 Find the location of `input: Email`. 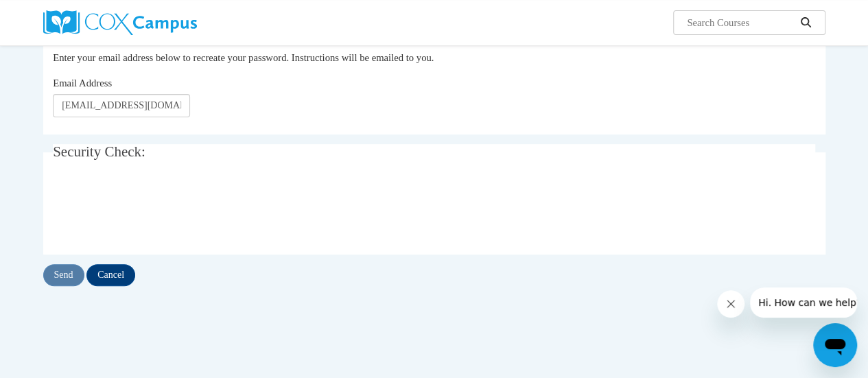

input: Email is located at coordinates (122, 106).